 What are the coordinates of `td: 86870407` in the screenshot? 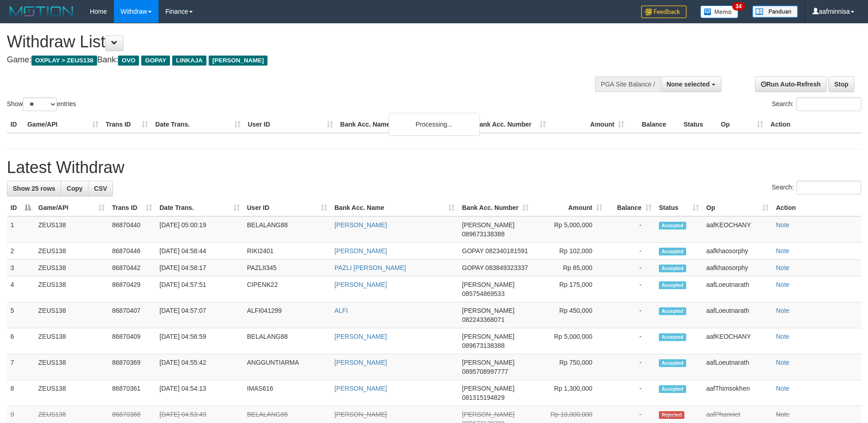 It's located at (132, 315).